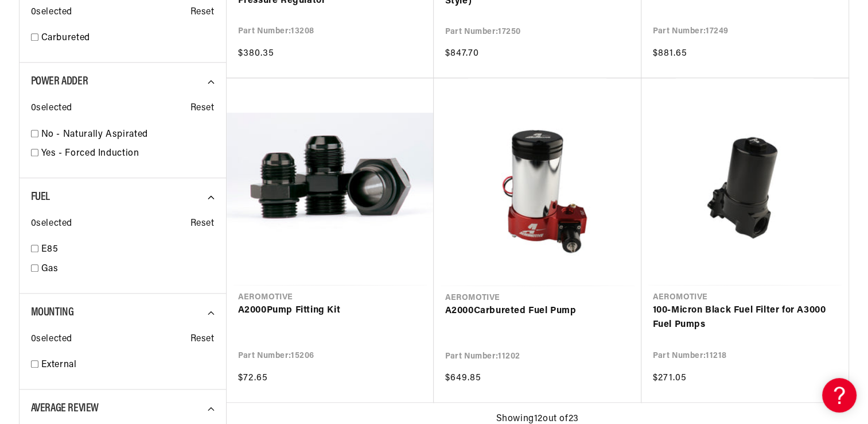  What do you see at coordinates (128, 250) in the screenshot?
I see `a: E85` at bounding box center [128, 250].